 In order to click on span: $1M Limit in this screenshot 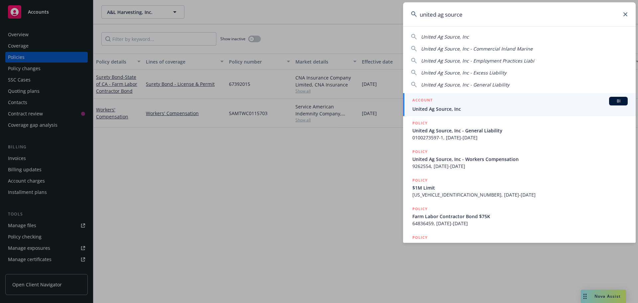, I will do `click(520, 188)`.